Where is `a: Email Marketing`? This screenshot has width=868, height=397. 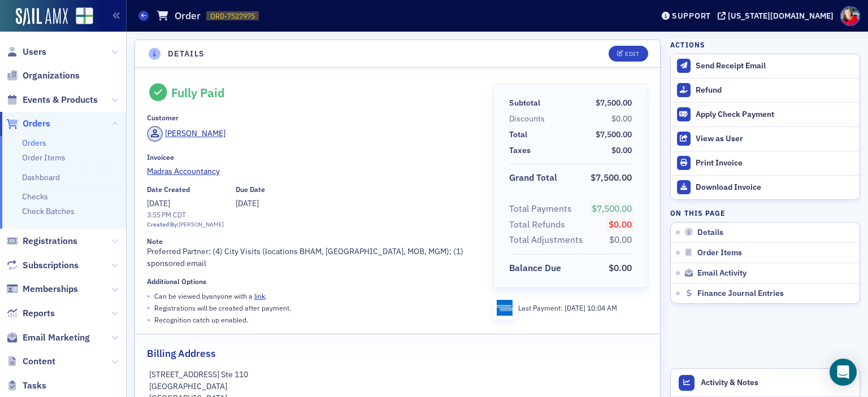 a: Email Marketing is located at coordinates (48, 338).